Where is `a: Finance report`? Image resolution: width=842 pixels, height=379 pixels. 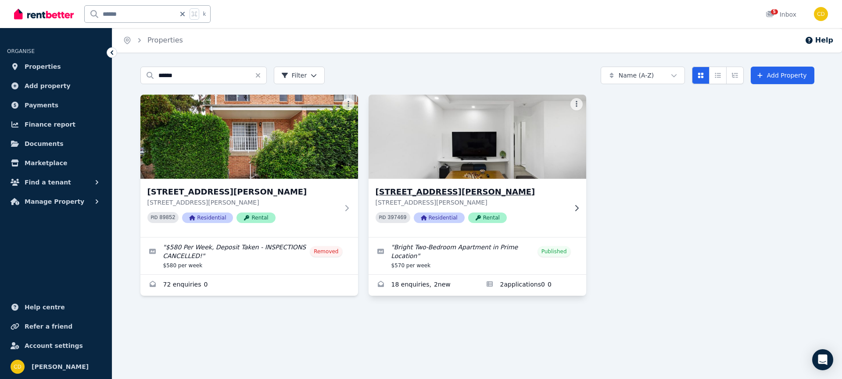 a: Finance report is located at coordinates (56, 125).